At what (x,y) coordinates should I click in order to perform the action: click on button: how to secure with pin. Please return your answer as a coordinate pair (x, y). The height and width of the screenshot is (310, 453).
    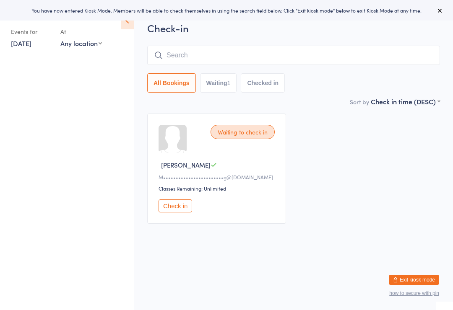
    Looking at the image, I should click on (414, 294).